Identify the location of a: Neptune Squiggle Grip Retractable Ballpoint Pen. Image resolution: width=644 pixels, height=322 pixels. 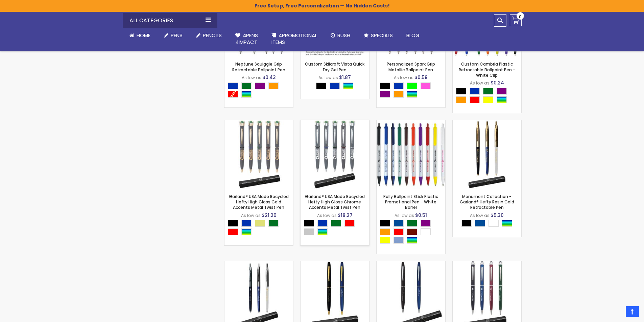
(258, 67).